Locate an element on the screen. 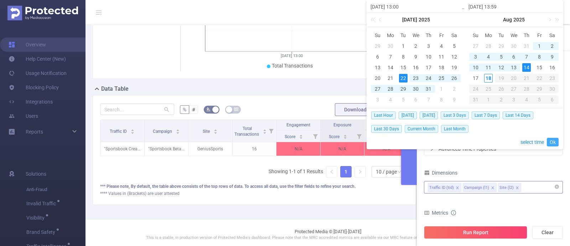  td: August 11, 2025 is located at coordinates (489, 67).